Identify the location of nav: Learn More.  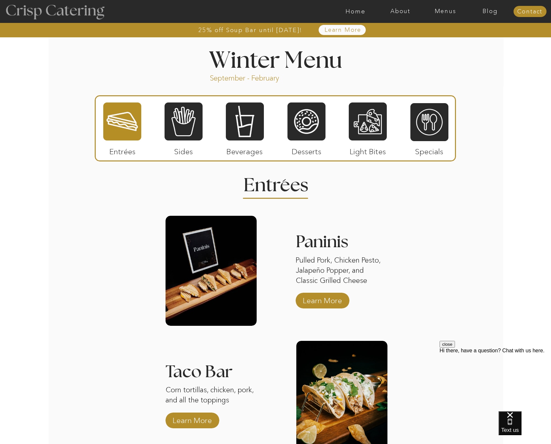
(343, 30).